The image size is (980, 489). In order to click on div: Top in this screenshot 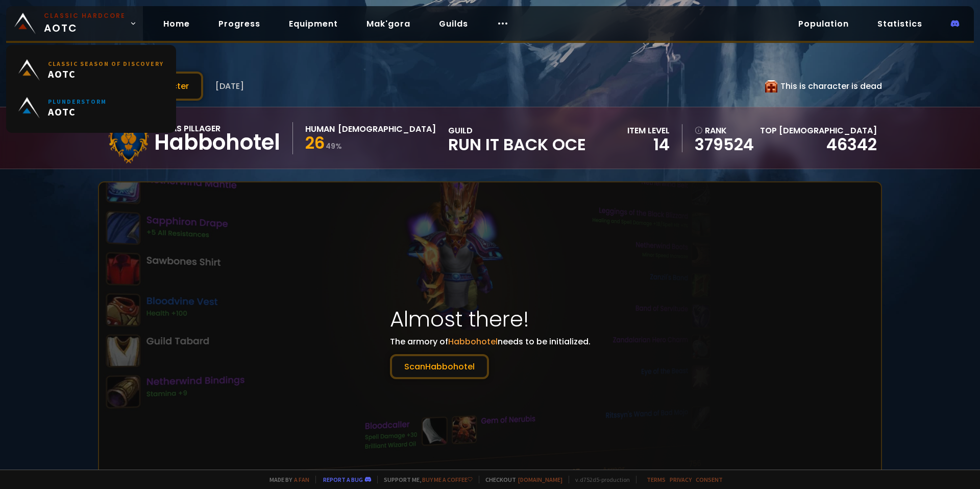, I will do `click(818, 130)`.